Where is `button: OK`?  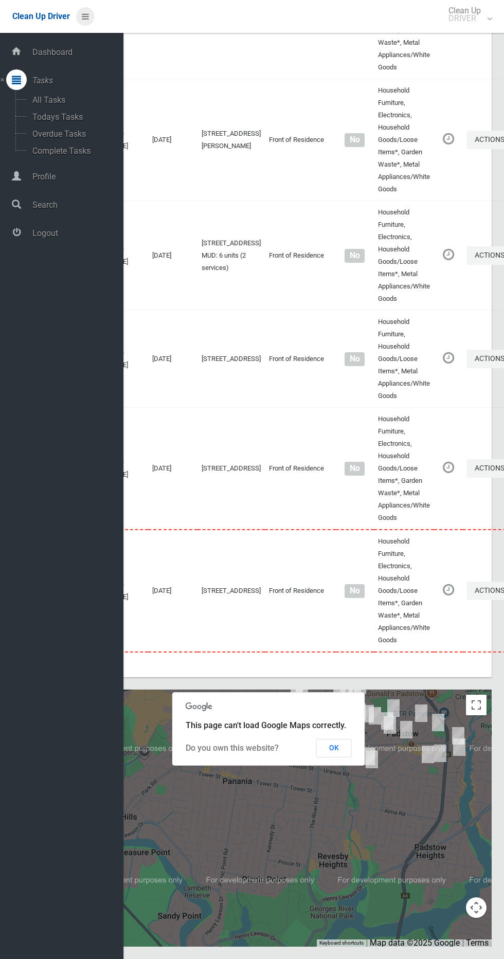
button: OK is located at coordinates (334, 748).